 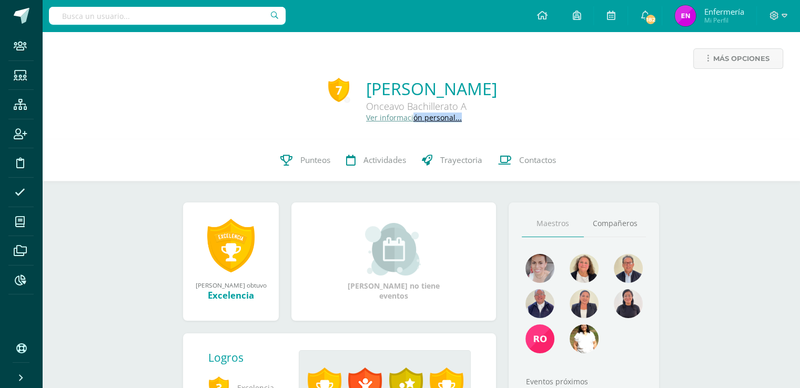 I want to click on div: Excelencia, so click(x=231, y=295).